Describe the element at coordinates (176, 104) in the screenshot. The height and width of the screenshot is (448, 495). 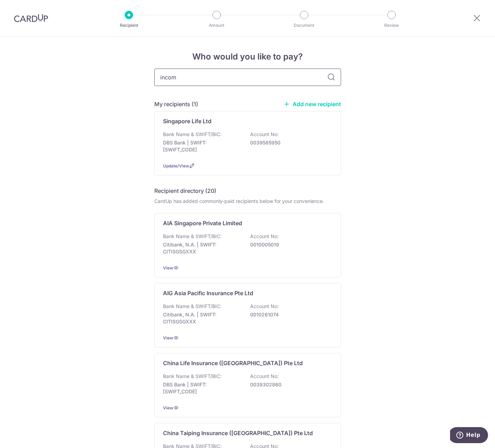
I see `h5: My recipients (1)` at that location.